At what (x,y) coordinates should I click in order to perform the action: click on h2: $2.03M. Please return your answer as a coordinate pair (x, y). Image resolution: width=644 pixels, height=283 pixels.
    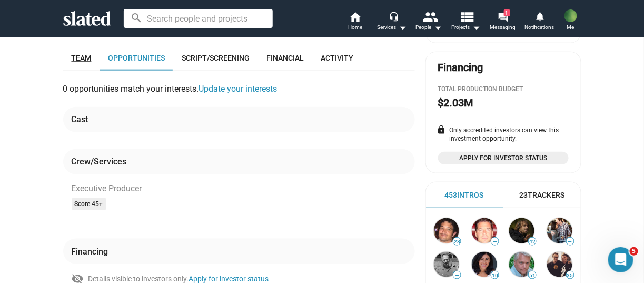
    Looking at the image, I should click on (456, 103).